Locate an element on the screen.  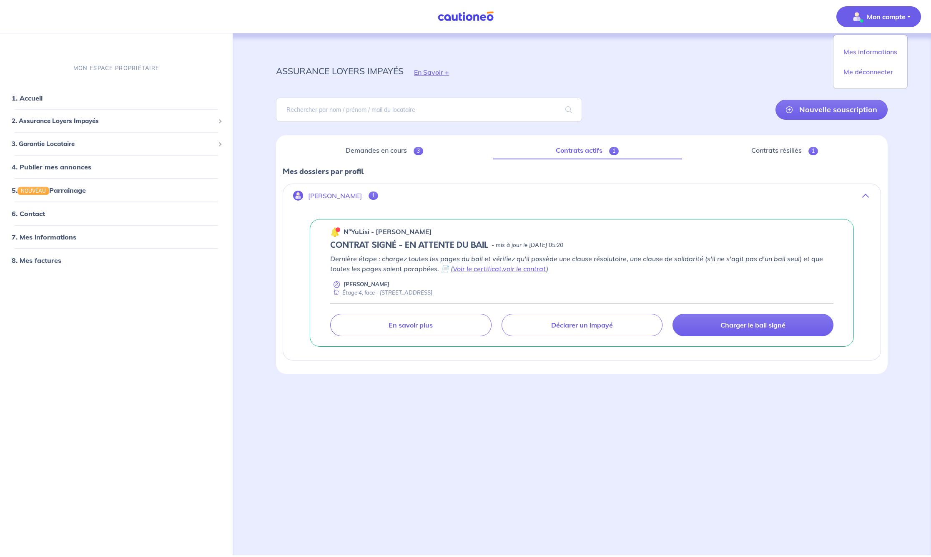
a: 1. Accueil is located at coordinates (27, 98).